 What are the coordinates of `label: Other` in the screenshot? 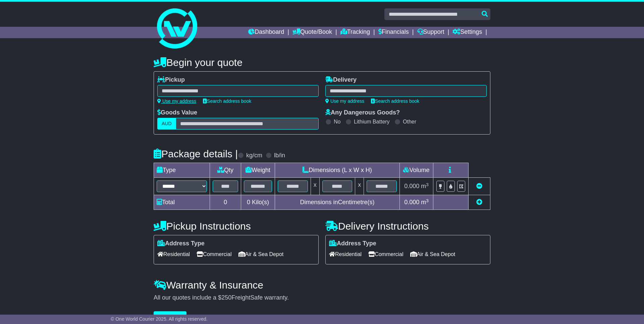 It's located at (409, 121).